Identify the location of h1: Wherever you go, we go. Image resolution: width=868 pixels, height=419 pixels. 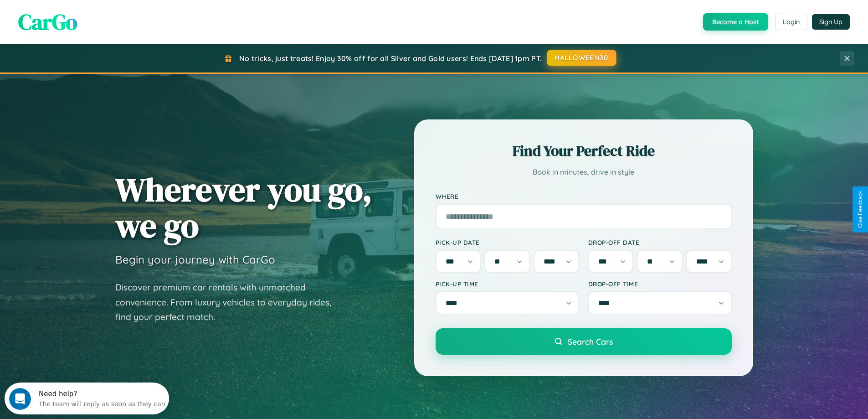
(244, 208).